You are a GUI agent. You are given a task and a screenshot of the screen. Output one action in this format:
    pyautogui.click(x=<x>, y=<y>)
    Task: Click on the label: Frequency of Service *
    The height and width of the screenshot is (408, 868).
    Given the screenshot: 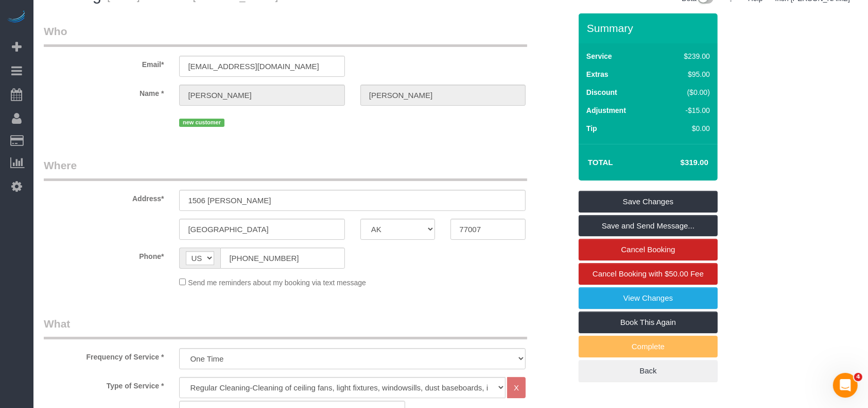 What is the action you would take?
    pyautogui.click(x=104, y=354)
    